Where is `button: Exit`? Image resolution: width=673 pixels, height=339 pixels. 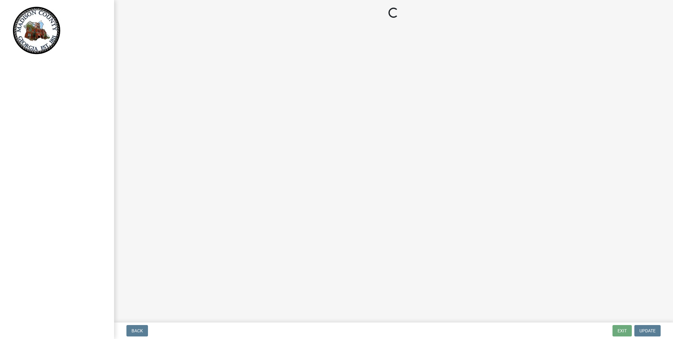 button: Exit is located at coordinates (622, 330).